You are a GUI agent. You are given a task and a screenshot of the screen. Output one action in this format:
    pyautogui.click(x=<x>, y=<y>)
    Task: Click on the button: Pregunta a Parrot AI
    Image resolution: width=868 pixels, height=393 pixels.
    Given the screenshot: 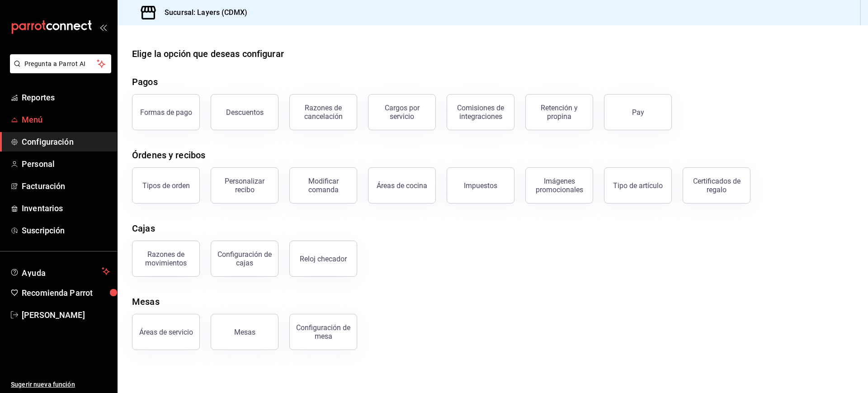 What is the action you would take?
    pyautogui.click(x=61, y=64)
    